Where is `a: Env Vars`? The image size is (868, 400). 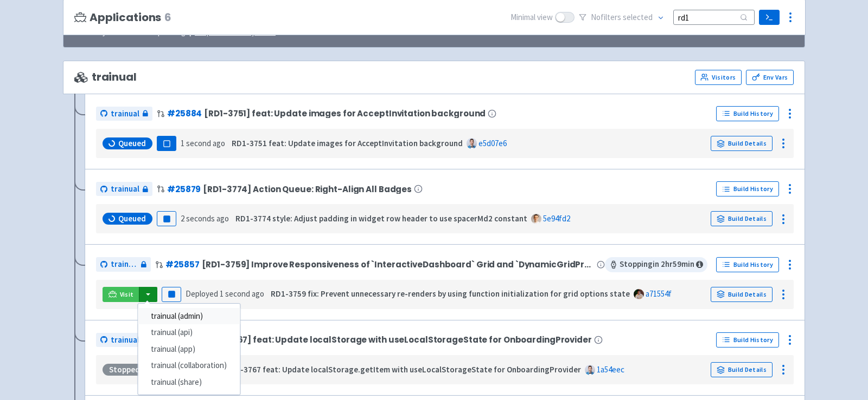 a: Env Vars is located at coordinates (770, 78).